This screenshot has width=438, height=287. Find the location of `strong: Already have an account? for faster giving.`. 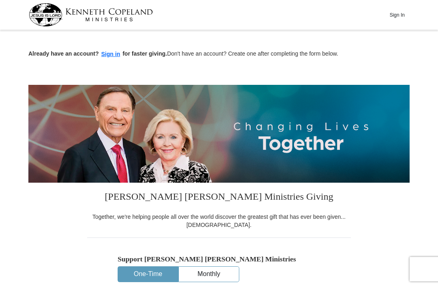

strong: Already have an account? for faster giving. is located at coordinates (98, 54).